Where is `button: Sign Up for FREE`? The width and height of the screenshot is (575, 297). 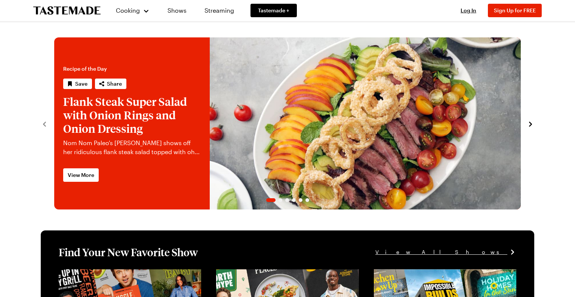 button: Sign Up for FREE is located at coordinates (514, 10).